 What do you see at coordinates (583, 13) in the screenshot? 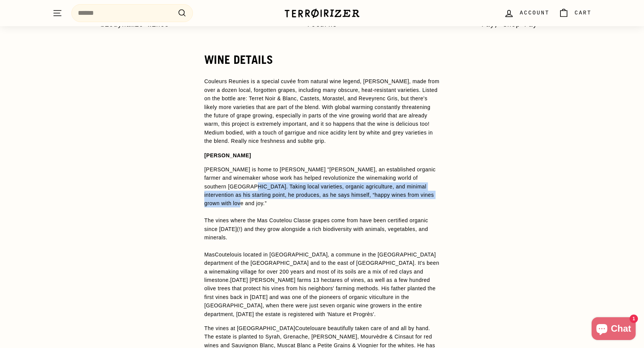
I see `span: Cart` at bounding box center [583, 13].